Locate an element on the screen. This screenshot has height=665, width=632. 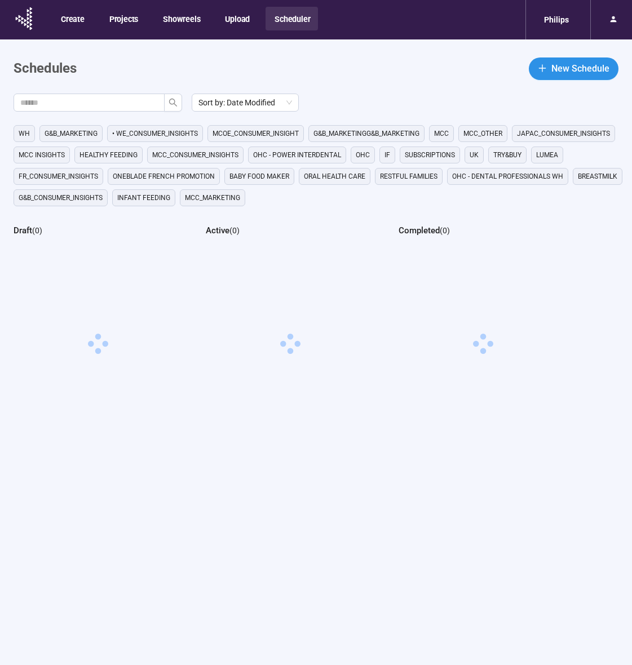
span: • WE_CONSUMER_INSIGHTS is located at coordinates (155, 134).